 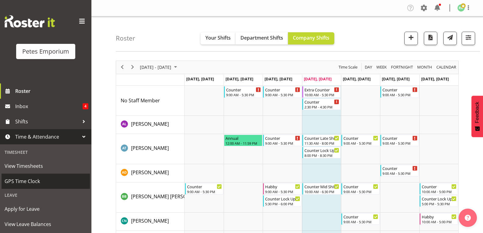 What do you see at coordinates (243, 143) in the screenshot?
I see `div: 12:00 AM - 11:59 PM` at bounding box center [243, 143].